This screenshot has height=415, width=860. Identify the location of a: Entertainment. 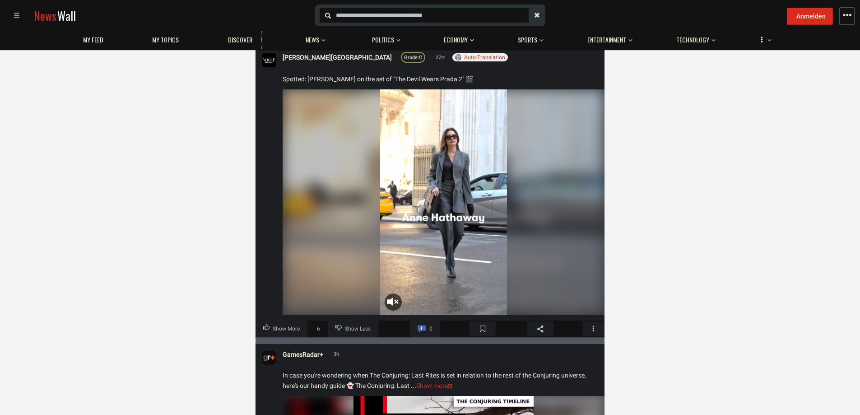
(607, 40).